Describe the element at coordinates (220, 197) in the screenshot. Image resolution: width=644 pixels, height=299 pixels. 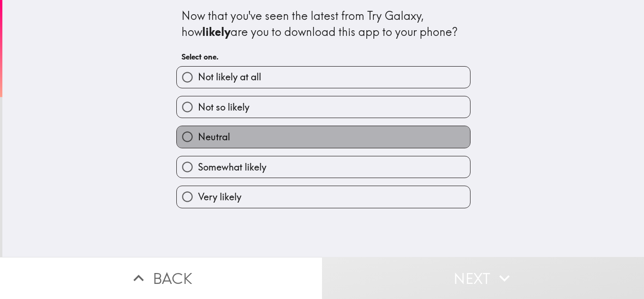
I see `span: Very likely` at that location.